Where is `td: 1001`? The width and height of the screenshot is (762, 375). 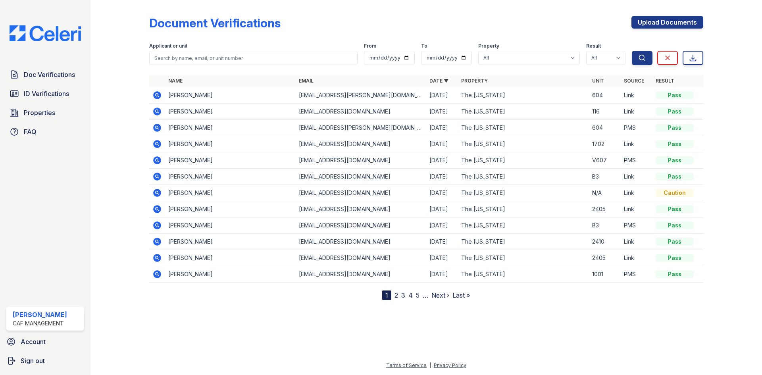 td: 1001 is located at coordinates (605, 274).